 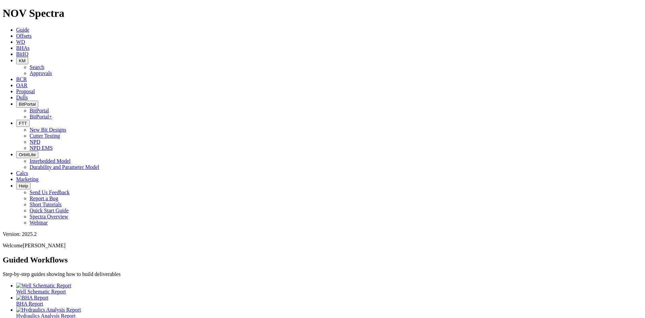 I want to click on a: Well Schematic Report Well Schematic Report, so click(x=329, y=288).